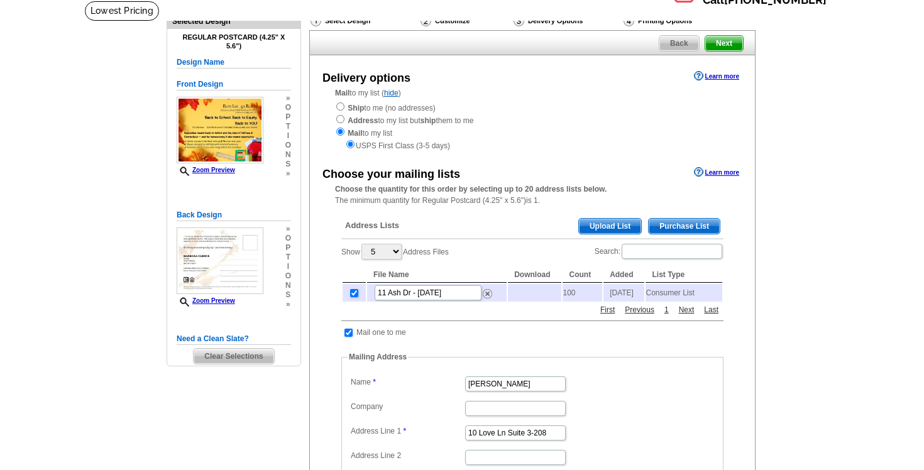 This screenshot has width=924, height=470. What do you see at coordinates (607, 310) in the screenshot?
I see `a: First` at bounding box center [607, 310].